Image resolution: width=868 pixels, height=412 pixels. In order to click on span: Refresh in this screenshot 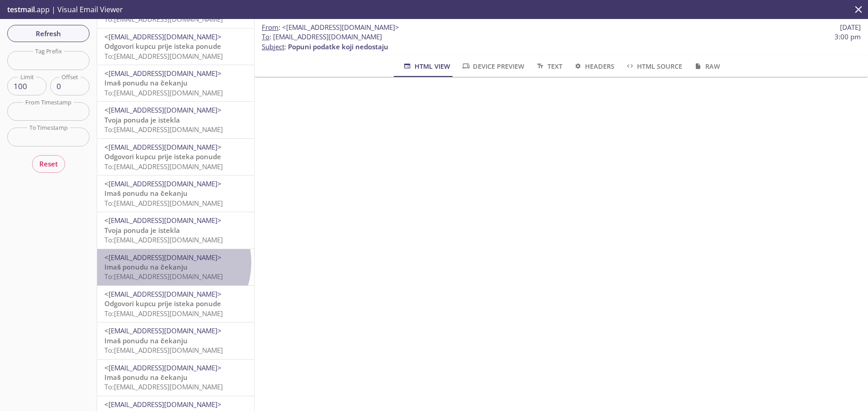, I will do `click(48, 34)`.